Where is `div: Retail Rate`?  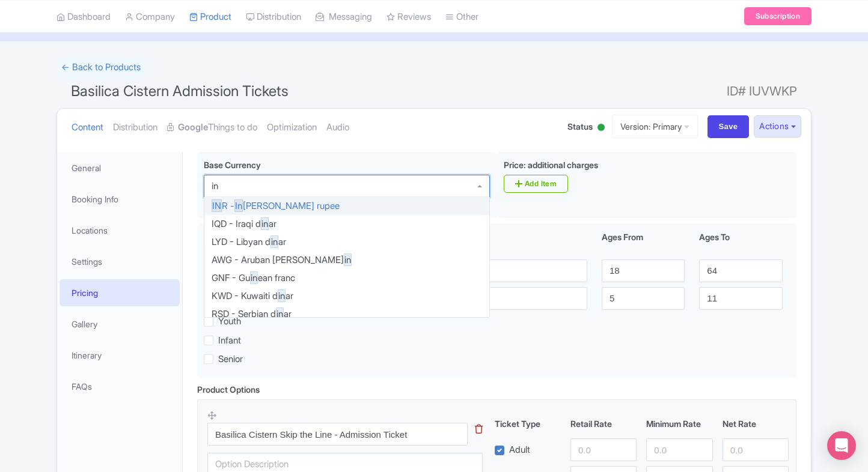
div: Retail Rate is located at coordinates (604, 423).